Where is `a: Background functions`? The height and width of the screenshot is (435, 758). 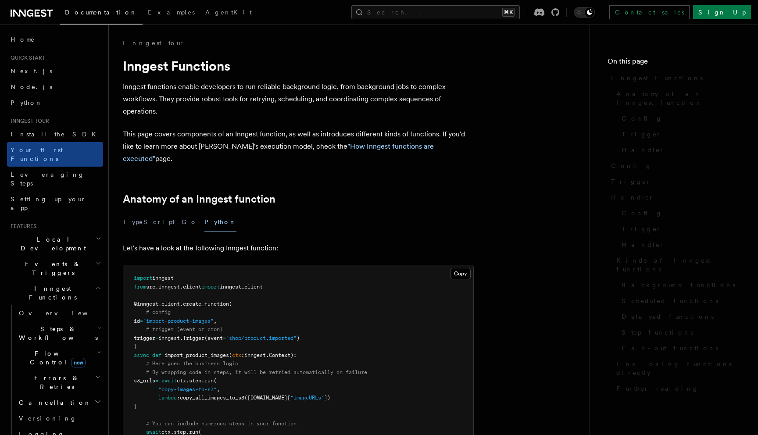
a: Background functions is located at coordinates (679, 285).